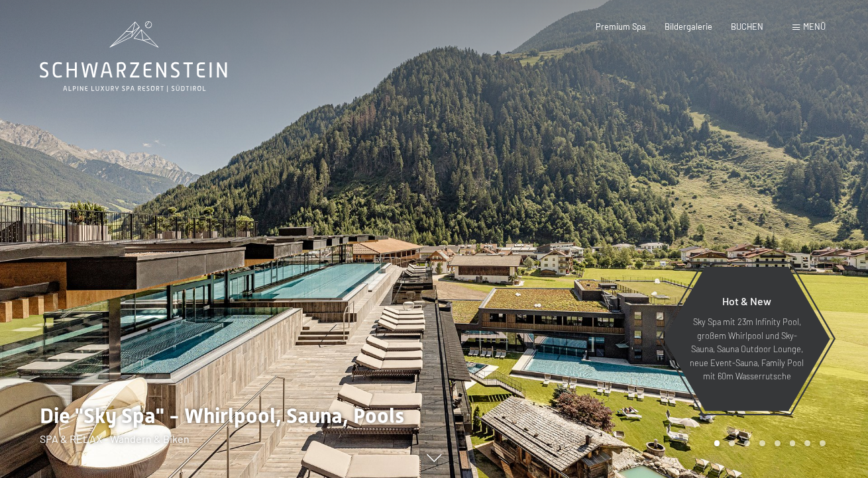 The width and height of the screenshot is (868, 478). Describe the element at coordinates (717, 443) in the screenshot. I see `div: Carousel Page 1 (Current Slide)` at that location.